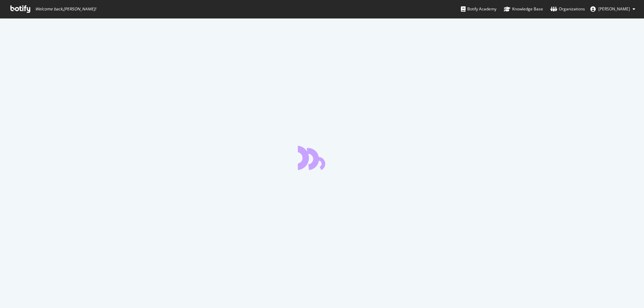 This screenshot has height=308, width=644. I want to click on div: Botify Academy, so click(478, 9).